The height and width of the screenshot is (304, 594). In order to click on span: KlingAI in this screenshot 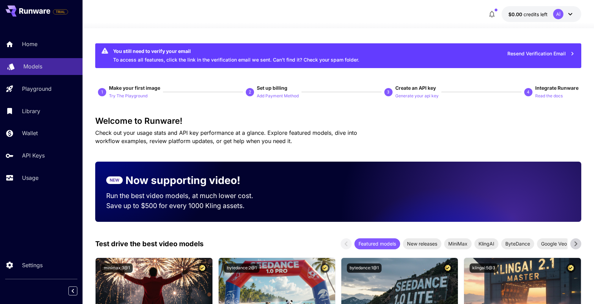, I will do `click(487, 243)`.